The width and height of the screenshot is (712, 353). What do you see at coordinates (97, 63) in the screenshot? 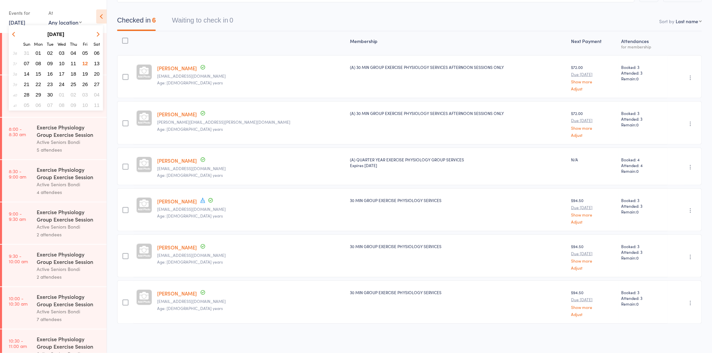
I see `span: 13` at bounding box center [97, 63].